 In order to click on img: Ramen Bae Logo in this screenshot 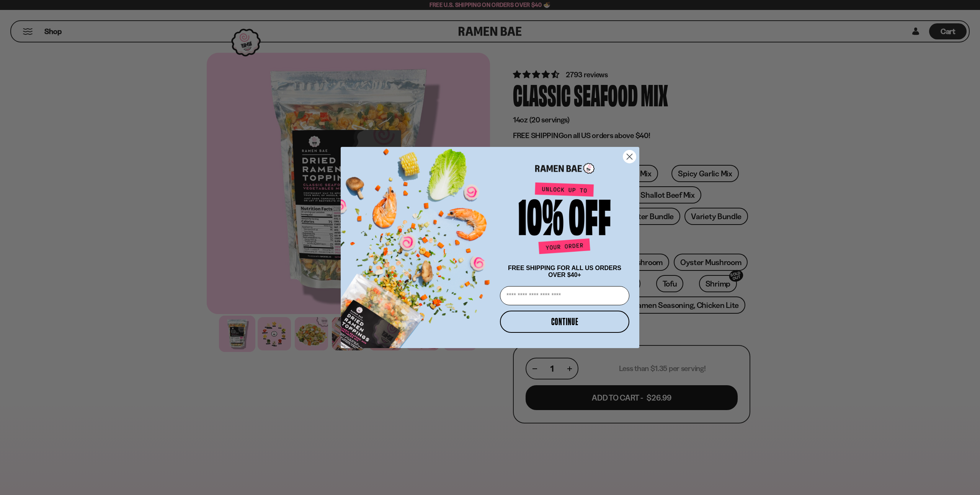, I will do `click(564, 169)`.